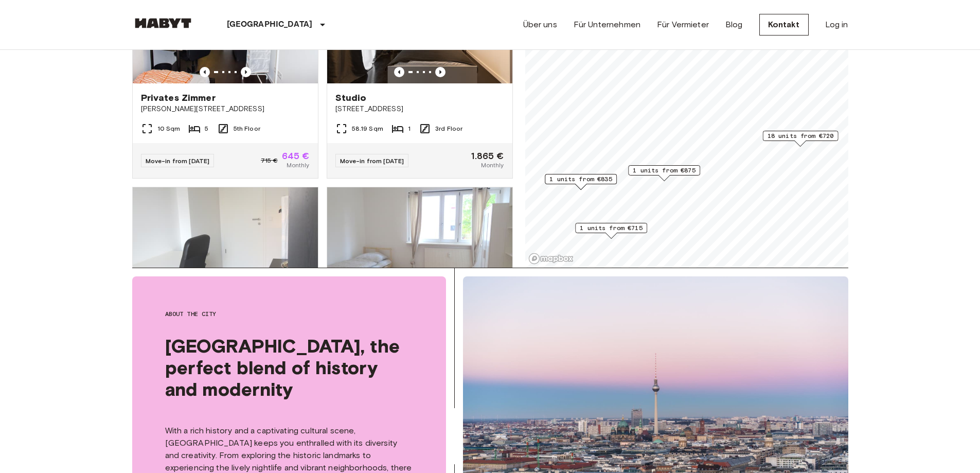 The height and width of the screenshot is (473, 980). I want to click on a: Mapbox logo, so click(551, 258).